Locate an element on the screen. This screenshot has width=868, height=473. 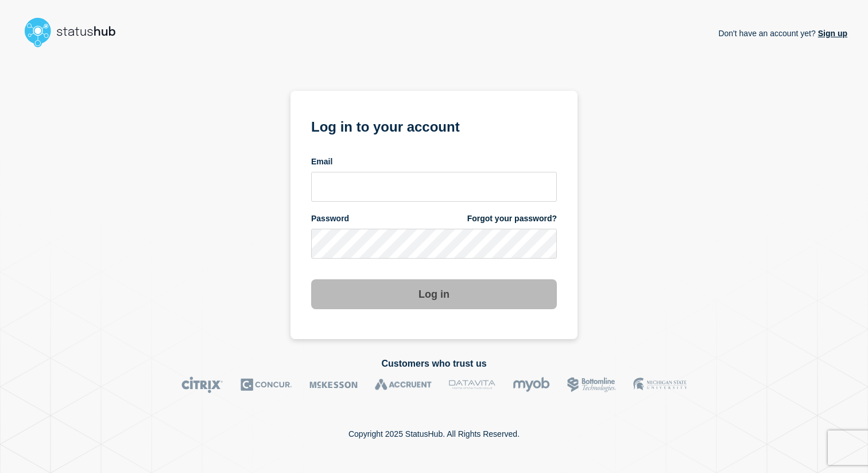
img: Citrix logo is located at coordinates (202, 384).